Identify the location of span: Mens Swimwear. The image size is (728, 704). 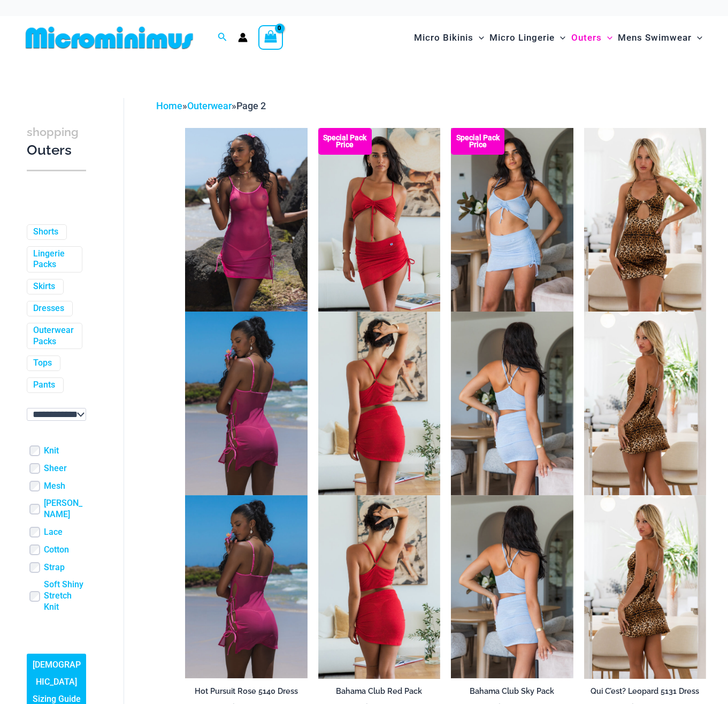
(655, 38).